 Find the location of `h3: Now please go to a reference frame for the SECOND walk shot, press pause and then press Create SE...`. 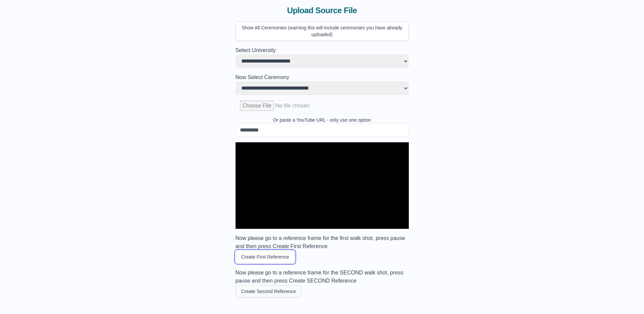

h3: Now please go to a reference frame for the SECOND walk shot, press pause and then press Create SE... is located at coordinates (322, 277).